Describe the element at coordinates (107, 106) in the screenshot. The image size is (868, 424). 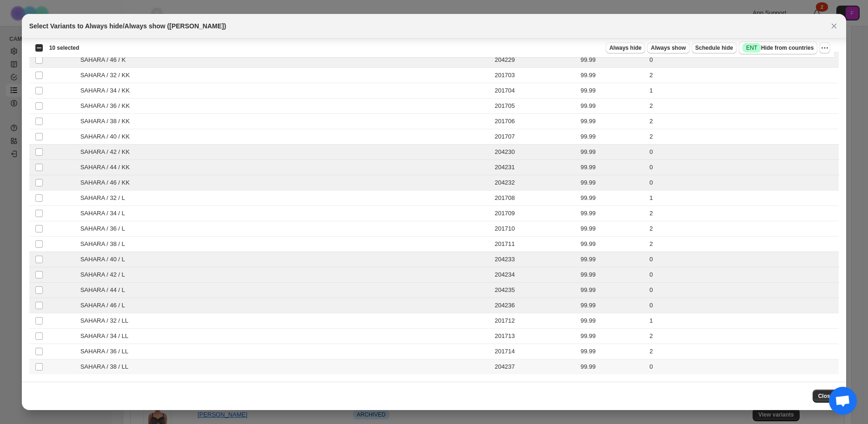
I see `span: SAHARA / 36 / KK` at that location.